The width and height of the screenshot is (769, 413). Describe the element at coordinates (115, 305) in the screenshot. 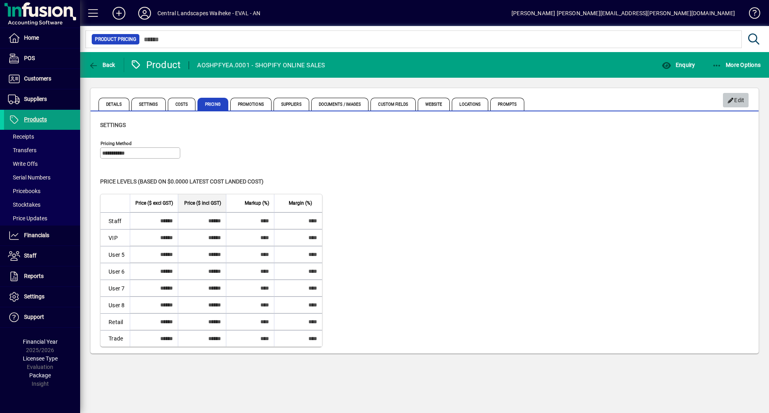

I see `td: User 8` at that location.